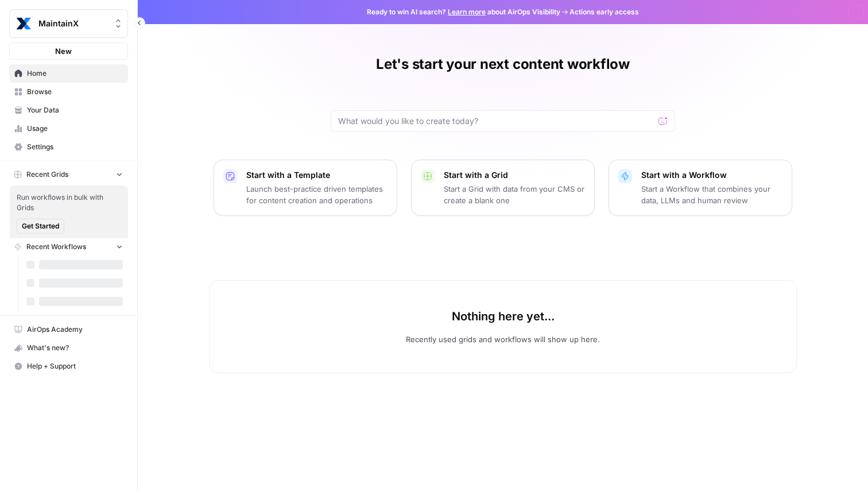 The width and height of the screenshot is (868, 492). I want to click on button: Recent Workflows, so click(68, 247).